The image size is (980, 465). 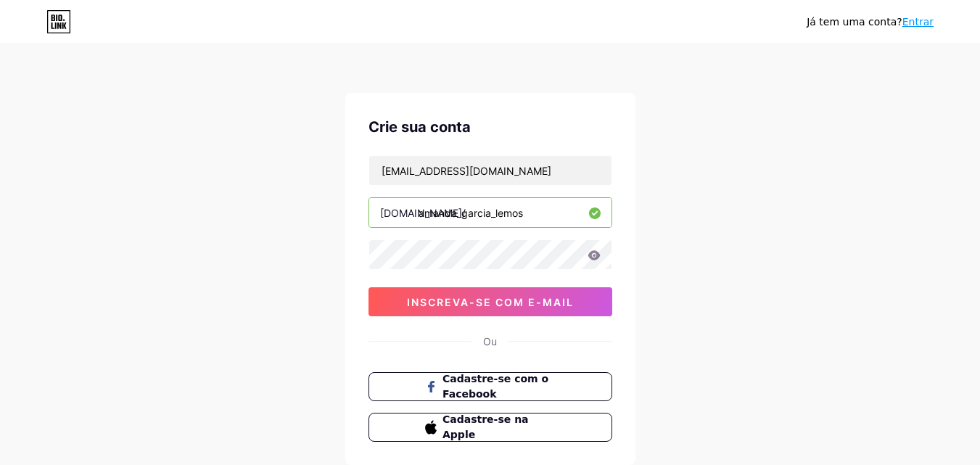 I want to click on a: Cadastre-se com o Facebook, so click(x=490, y=387).